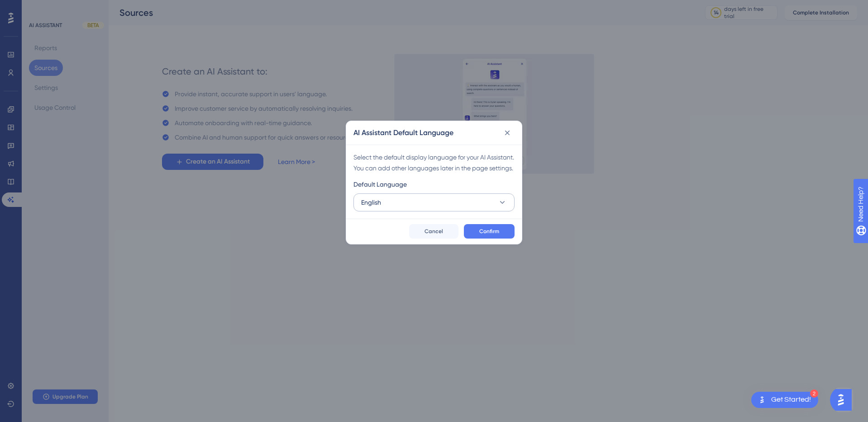 Image resolution: width=868 pixels, height=422 pixels. Describe the element at coordinates (489, 232) in the screenshot. I see `span: Confirm` at that location.